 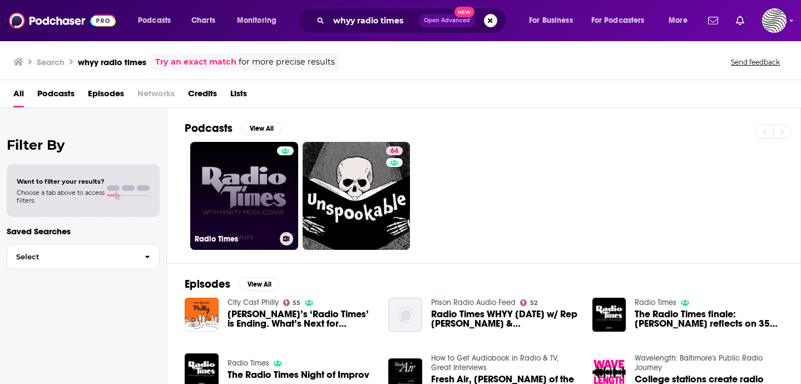 What do you see at coordinates (83, 231) in the screenshot?
I see `p: Saved Searches` at bounding box center [83, 231].